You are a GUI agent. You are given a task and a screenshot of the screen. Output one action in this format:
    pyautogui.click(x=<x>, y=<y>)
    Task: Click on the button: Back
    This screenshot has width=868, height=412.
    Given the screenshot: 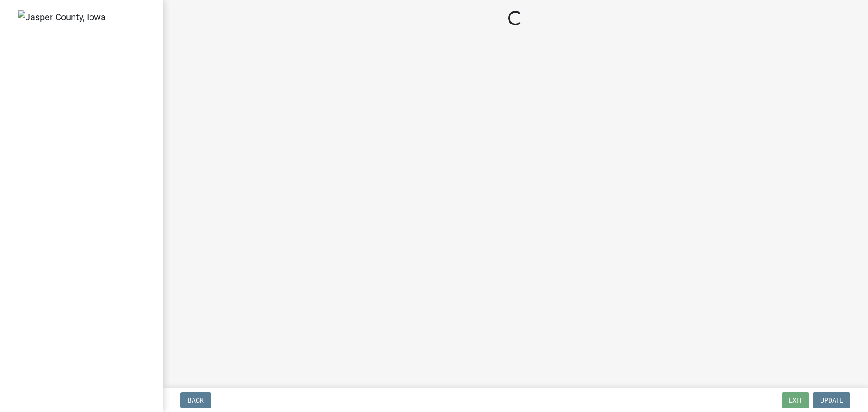 What is the action you would take?
    pyautogui.click(x=196, y=400)
    